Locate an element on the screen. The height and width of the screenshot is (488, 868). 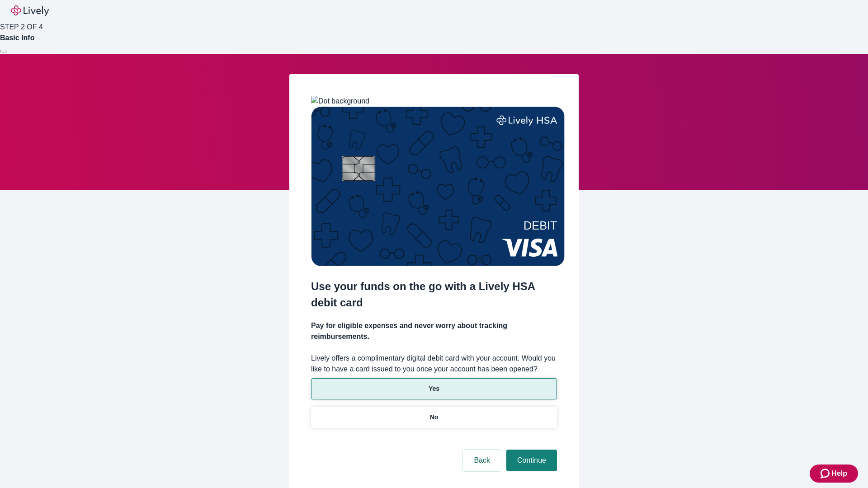
button: Back is located at coordinates (482, 460).